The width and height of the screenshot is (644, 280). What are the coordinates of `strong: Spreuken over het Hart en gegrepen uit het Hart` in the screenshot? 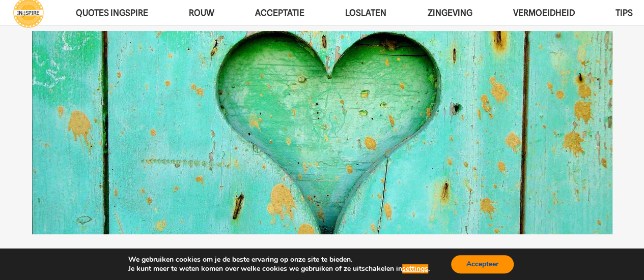 It's located at (322, 147).